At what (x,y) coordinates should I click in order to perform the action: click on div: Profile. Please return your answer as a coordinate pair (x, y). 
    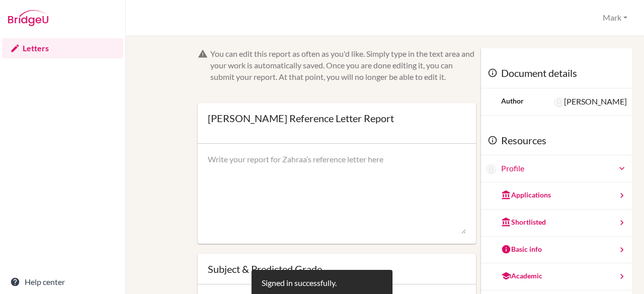
    Looking at the image, I should click on (564, 168).